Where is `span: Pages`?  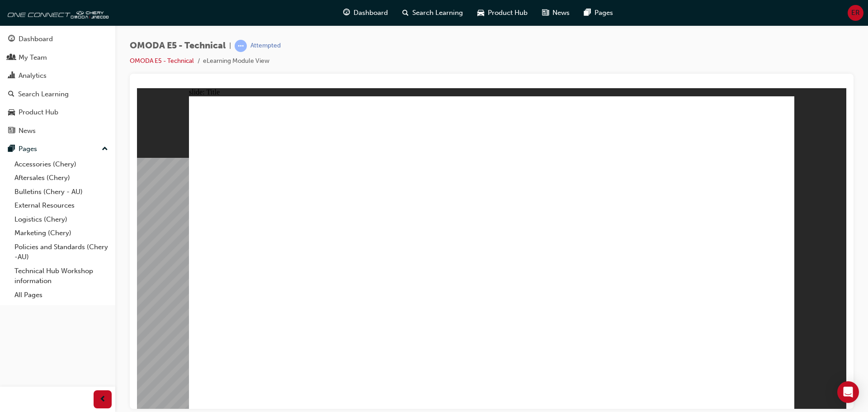
span: Pages is located at coordinates (603, 12).